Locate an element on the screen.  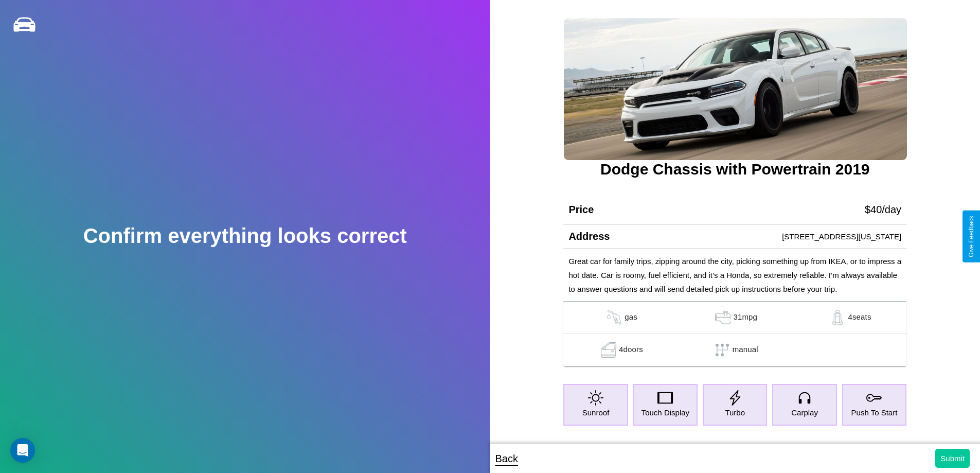
div: Give Feedback is located at coordinates (971, 236).